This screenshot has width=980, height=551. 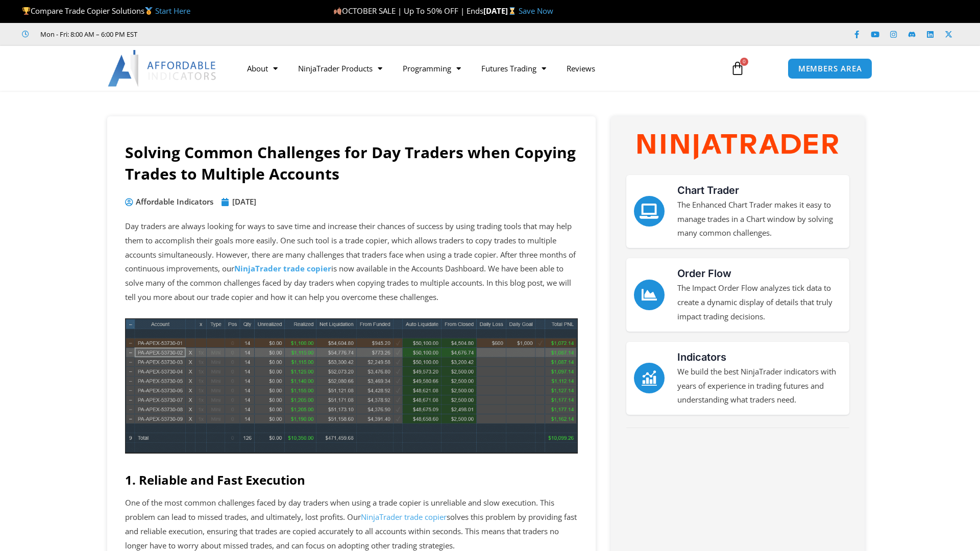 I want to click on p: We build the best NinjaTrader indicators with years of experience in trading futures and understa..., so click(x=760, y=386).